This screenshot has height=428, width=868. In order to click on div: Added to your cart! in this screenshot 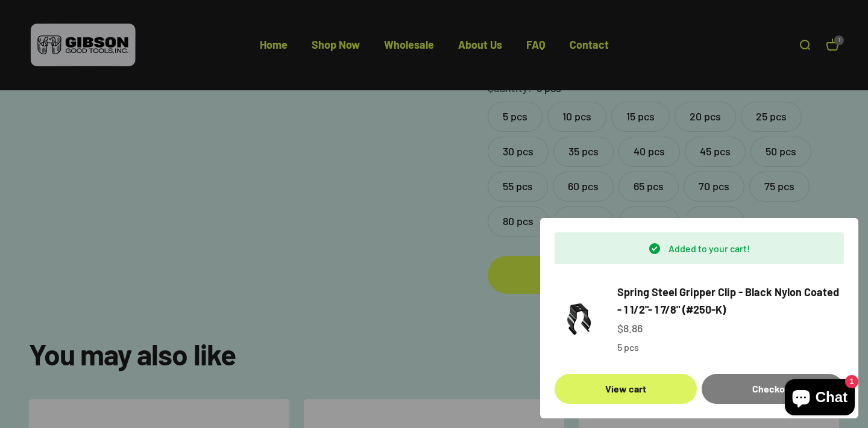, I will do `click(699, 249)`.